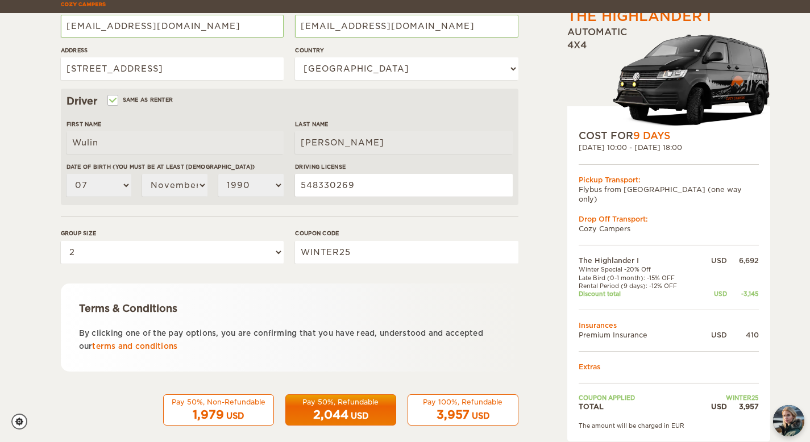 This screenshot has width=810, height=442. What do you see at coordinates (218, 402) in the screenshot?
I see `div: Pay 50%, Non-Refundable` at bounding box center [218, 402].